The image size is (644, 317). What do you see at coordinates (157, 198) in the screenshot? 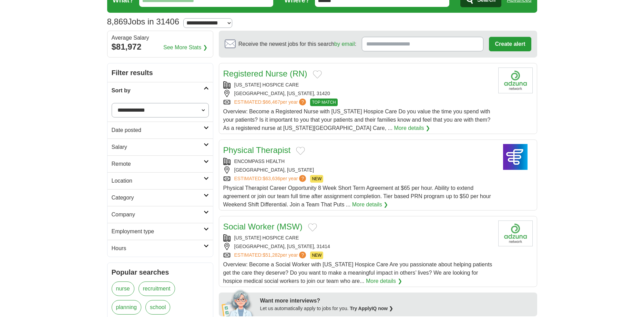
I see `h2: Category` at bounding box center [157, 198].